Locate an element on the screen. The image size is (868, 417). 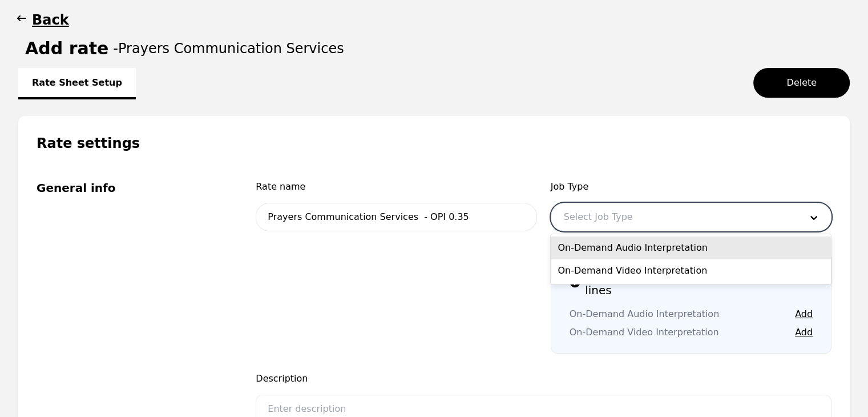
button: Back is located at coordinates (43, 20).